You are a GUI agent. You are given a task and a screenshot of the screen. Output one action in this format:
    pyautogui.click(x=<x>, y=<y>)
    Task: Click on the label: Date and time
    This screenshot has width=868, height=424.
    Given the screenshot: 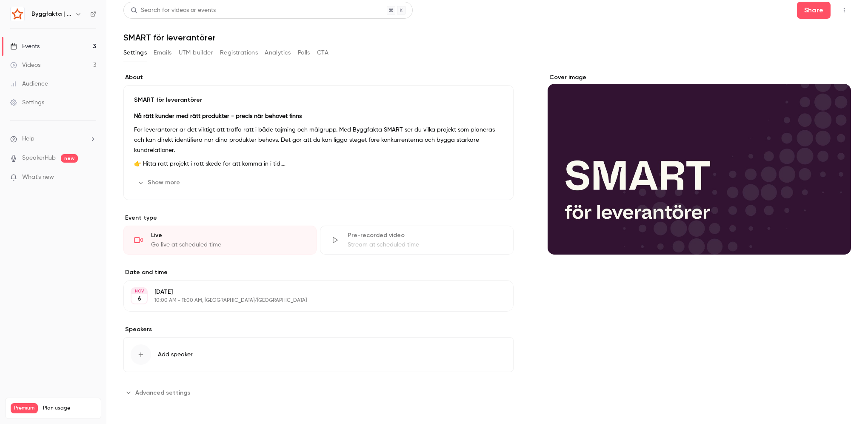 What is the action you would take?
    pyautogui.click(x=318, y=272)
    